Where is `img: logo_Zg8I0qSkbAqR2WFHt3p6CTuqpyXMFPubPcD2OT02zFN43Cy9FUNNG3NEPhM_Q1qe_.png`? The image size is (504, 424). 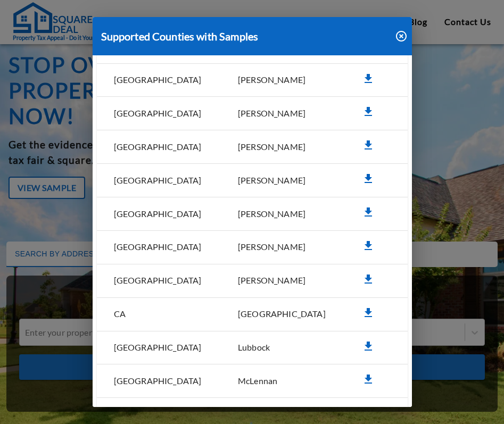
img: logo_Zg8I0qSkbAqR2WFHt3p6CTuqpyXMFPubPcD2OT02zFN43Cy9FUNNG3NEPhM_Q1qe_.png is located at coordinates (31, 67).